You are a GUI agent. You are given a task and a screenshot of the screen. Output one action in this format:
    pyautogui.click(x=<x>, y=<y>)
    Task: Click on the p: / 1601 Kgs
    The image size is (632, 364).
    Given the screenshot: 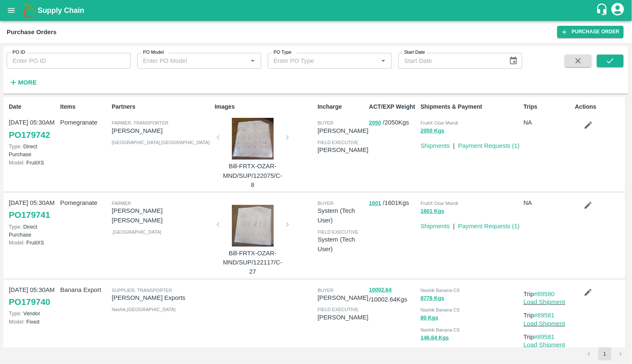 What is the action you would take?
    pyautogui.click(x=393, y=203)
    